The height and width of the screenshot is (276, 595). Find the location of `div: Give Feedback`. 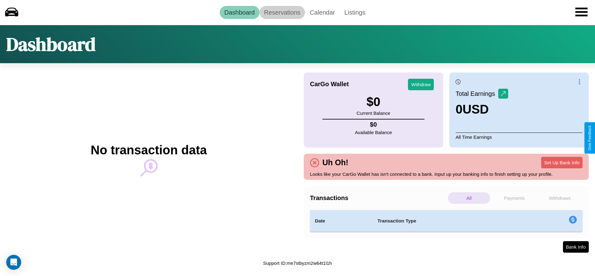

div: Give Feedback is located at coordinates (589, 138).